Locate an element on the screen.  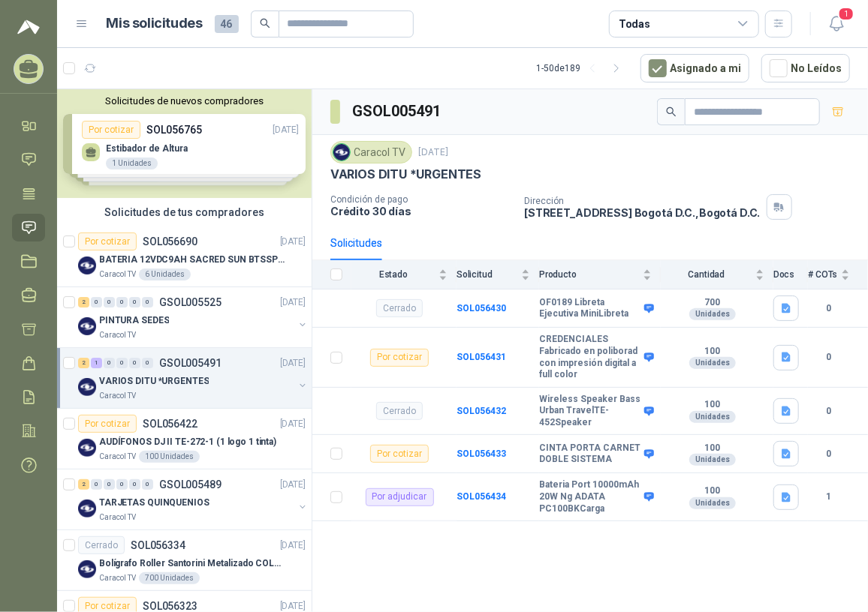
b: SOL056430 is located at coordinates (481, 308).